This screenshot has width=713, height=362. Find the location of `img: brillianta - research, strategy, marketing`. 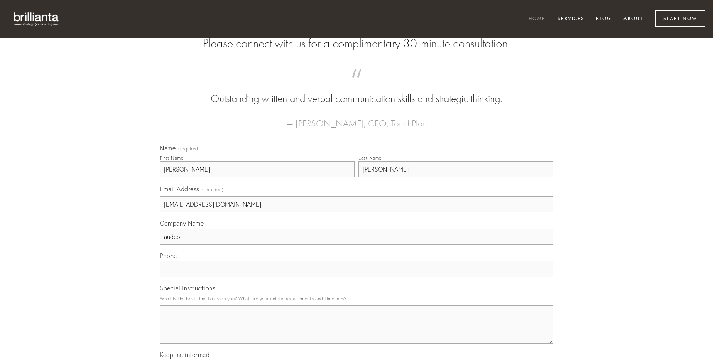

img: brillianta - research, strategy, marketing is located at coordinates (37, 19).